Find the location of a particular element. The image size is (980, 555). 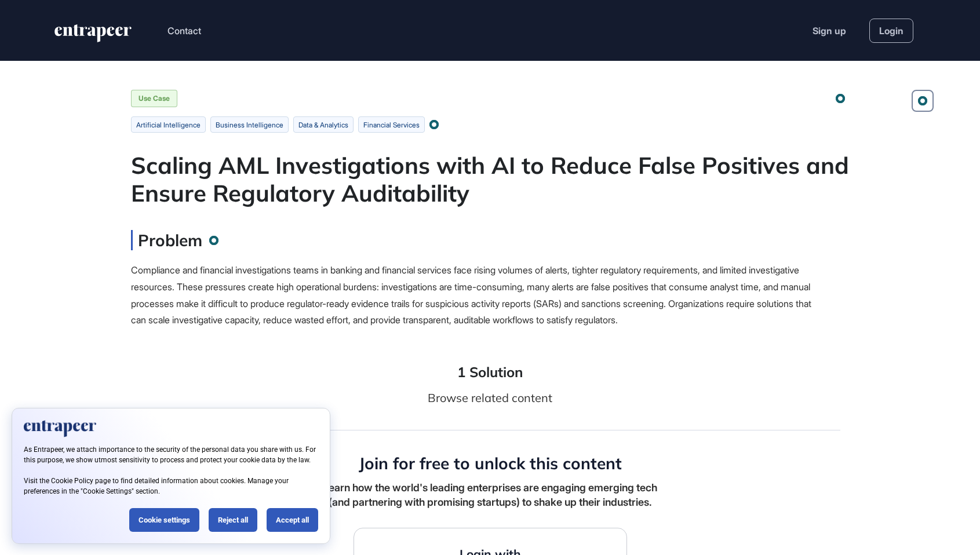

div: Scaling AML Investigations with AI to Reduce False Positives and Ensure Regulatory Auditability is located at coordinates (490, 179).